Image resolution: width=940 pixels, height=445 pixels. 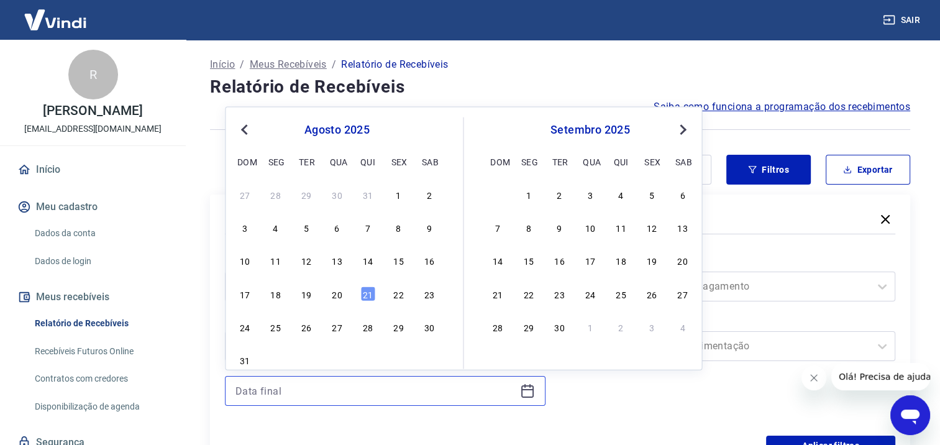 What do you see at coordinates (337, 327) in the screenshot?
I see `div: Choose quarta-feira, 27 de agosto de 2025` at bounding box center [337, 327].